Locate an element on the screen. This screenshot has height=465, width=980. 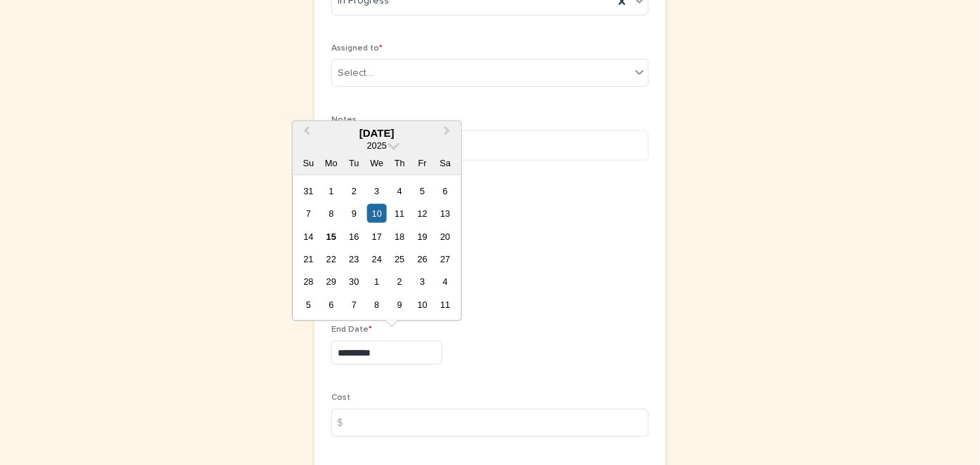
div: Choose Tuesday, October 7th, 2025 is located at coordinates (353, 304).